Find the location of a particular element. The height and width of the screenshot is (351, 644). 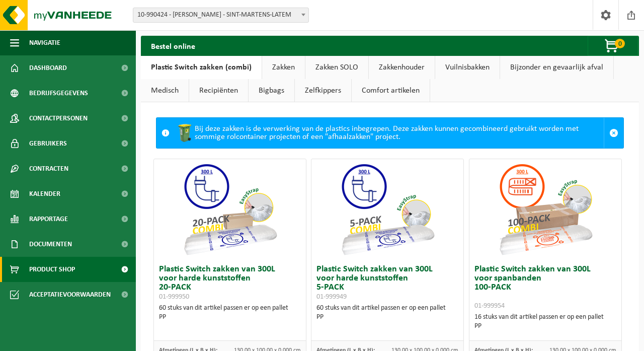

a: Bigbags is located at coordinates (271, 90).